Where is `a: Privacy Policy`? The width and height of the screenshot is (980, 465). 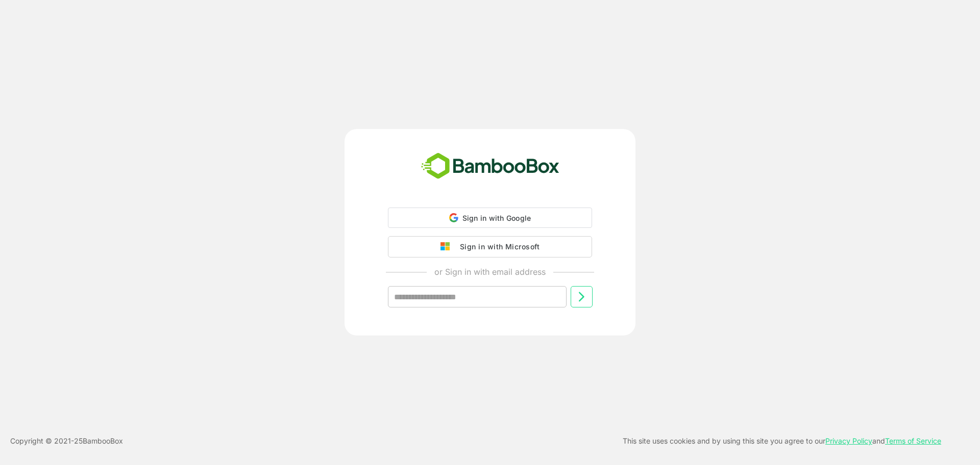 a: Privacy Policy is located at coordinates (849, 441).